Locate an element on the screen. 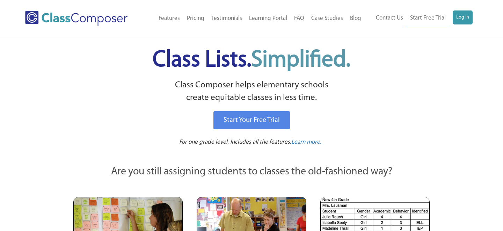 Image resolution: width=503 pixels, height=231 pixels. a: Start Your Free Trial is located at coordinates (252, 120).